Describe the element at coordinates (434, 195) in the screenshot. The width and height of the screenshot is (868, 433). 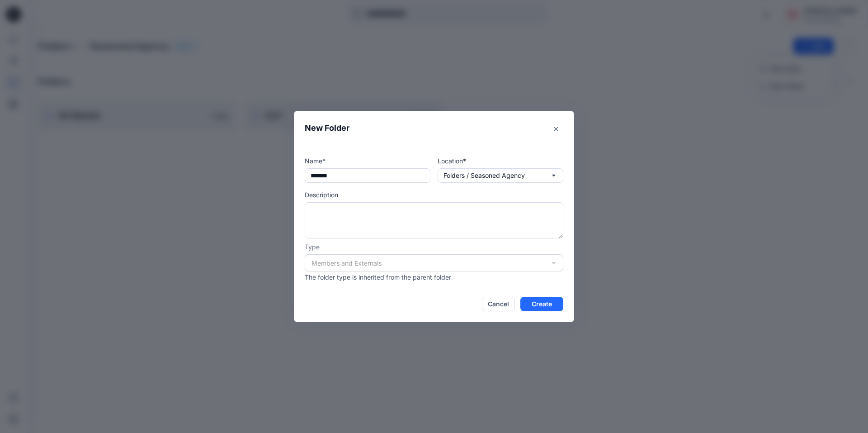
I see `p: Description` at that location.